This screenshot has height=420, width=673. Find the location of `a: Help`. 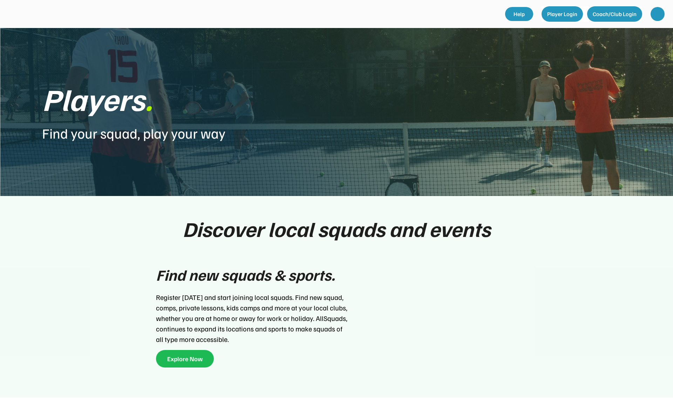

a: Help is located at coordinates (519, 14).